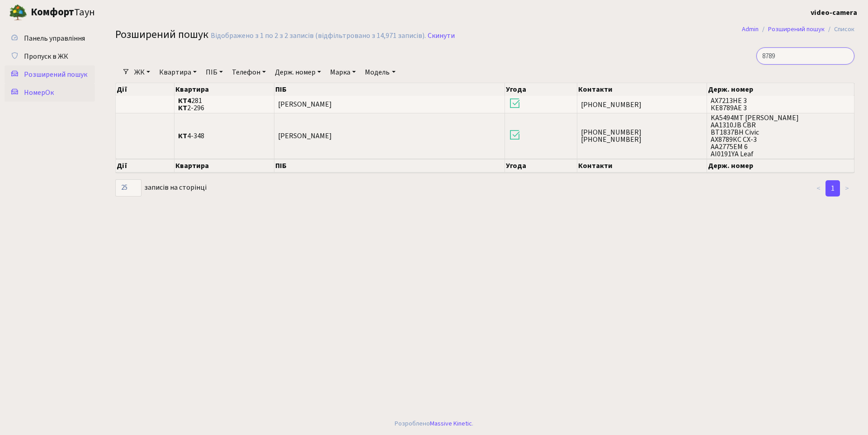  What do you see at coordinates (441, 36) in the screenshot?
I see `a: Скинути` at bounding box center [441, 36].